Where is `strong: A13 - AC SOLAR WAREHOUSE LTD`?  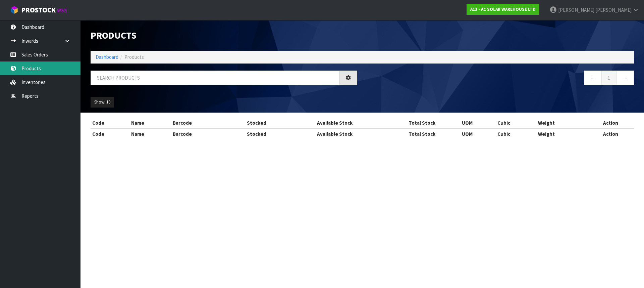
strong: A13 - AC SOLAR WAREHOUSE LTD is located at coordinates (503, 9).